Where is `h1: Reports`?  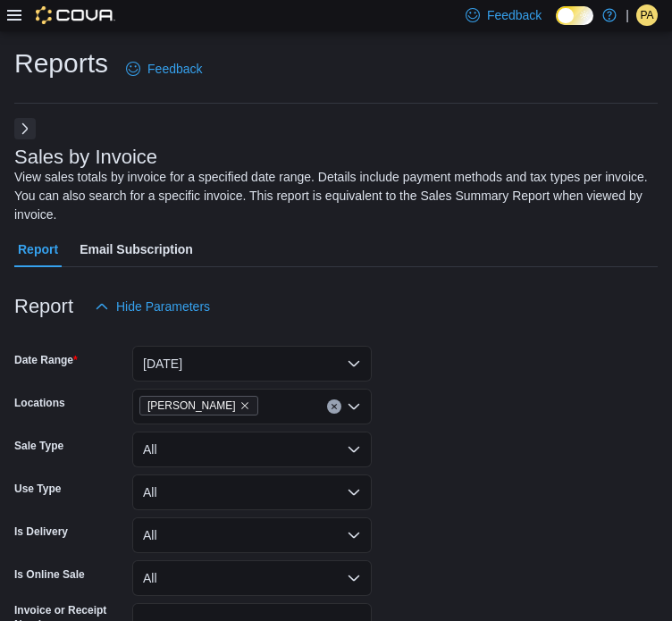
h1: Reports is located at coordinates (61, 64).